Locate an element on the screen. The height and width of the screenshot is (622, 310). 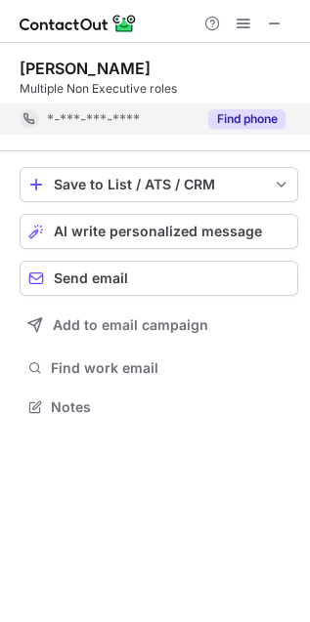
span: AI write personalized message is located at coordinates (157, 231).